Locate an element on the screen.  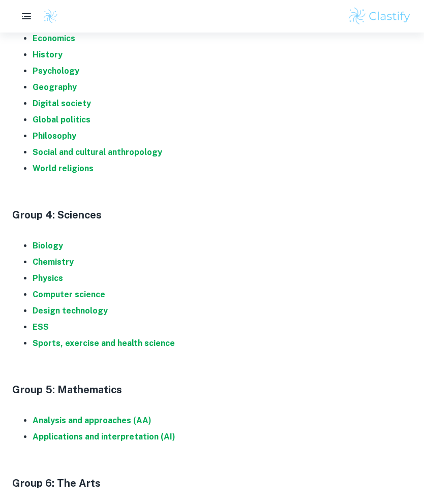
strong: Psychology is located at coordinates (56, 70).